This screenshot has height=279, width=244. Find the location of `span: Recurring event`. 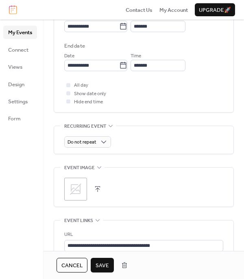

span: Recurring event is located at coordinates (85, 126).